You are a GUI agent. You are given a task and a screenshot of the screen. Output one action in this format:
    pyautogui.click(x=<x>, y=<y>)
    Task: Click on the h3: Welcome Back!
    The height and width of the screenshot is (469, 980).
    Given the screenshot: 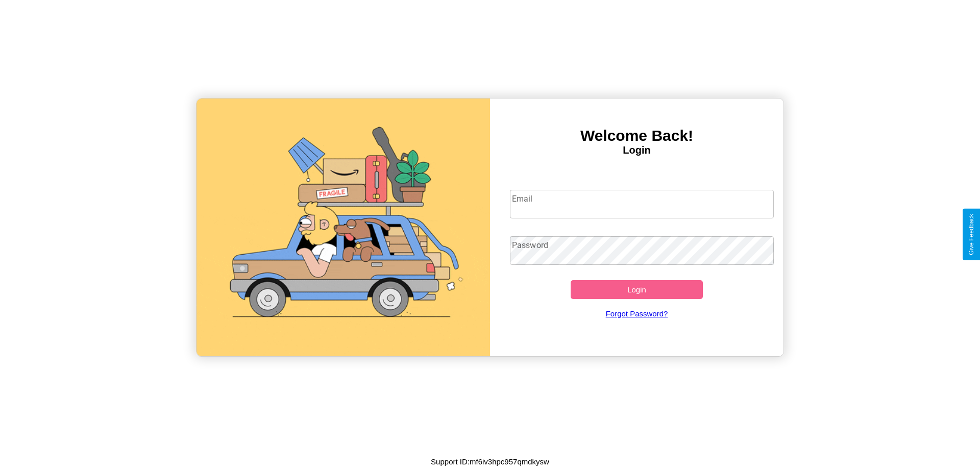 What is the action you would take?
    pyautogui.click(x=637, y=136)
    